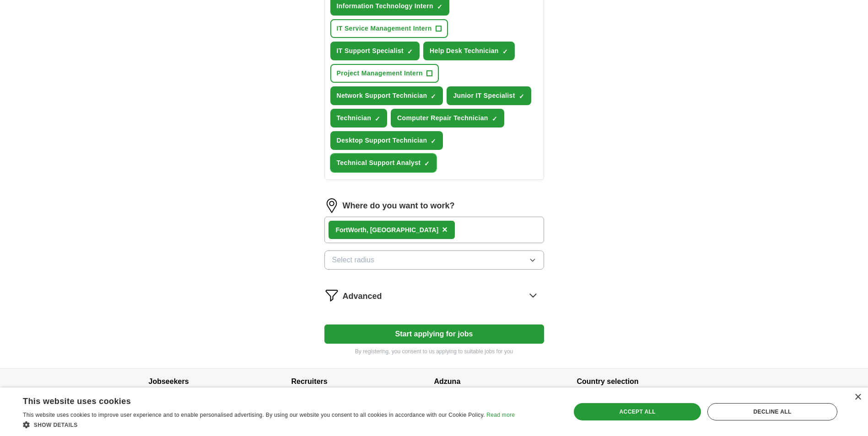 This screenshot has height=436, width=868. What do you see at coordinates (382, 141) in the screenshot?
I see `span: Desktop Support Technician` at bounding box center [382, 141].